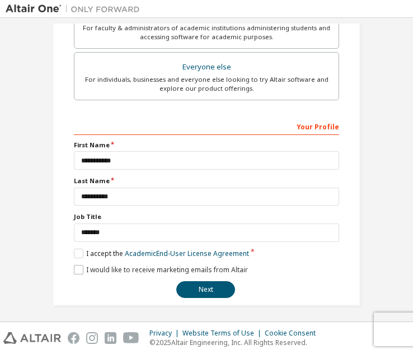 Image resolution: width=413 pixels, height=354 pixels. Describe the element at coordinates (207, 145) in the screenshot. I see `label: First Name` at that location.